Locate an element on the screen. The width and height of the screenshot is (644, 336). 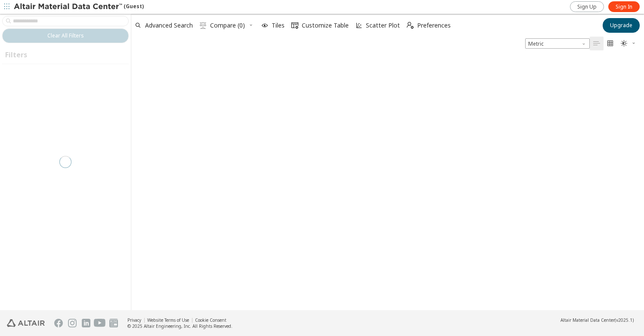
a: Cookie Consent is located at coordinates (211, 320).